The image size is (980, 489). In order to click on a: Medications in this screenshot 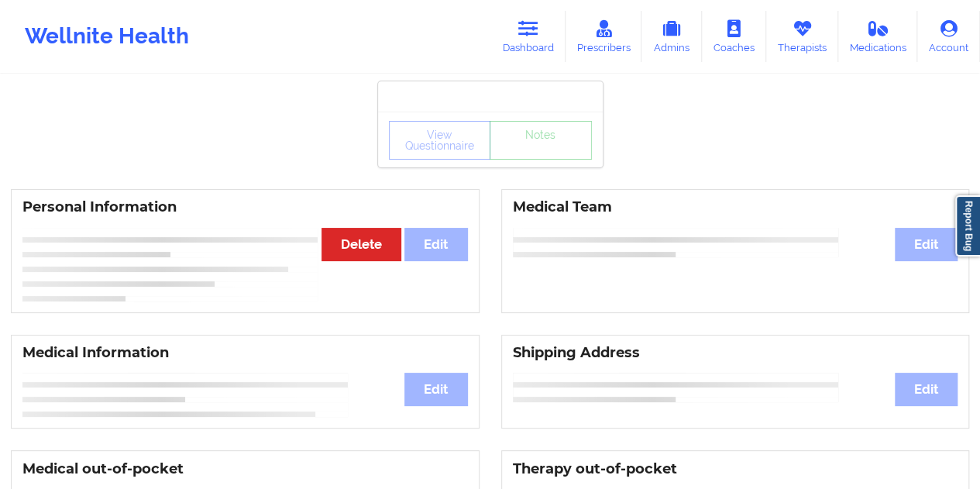, I will do `click(878, 37)`.